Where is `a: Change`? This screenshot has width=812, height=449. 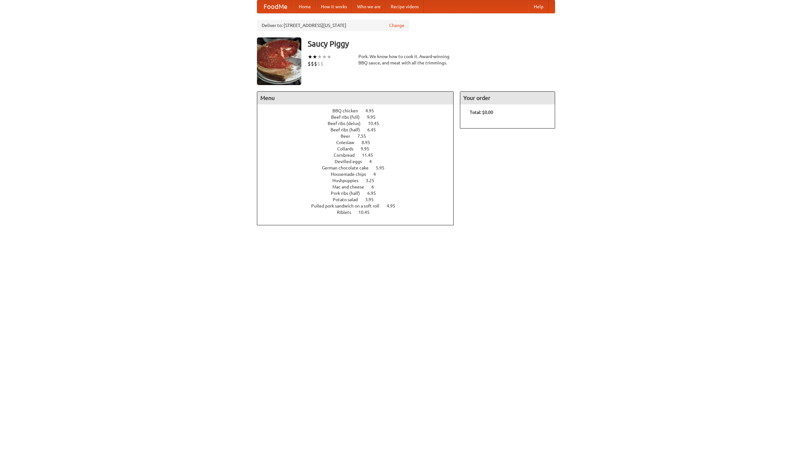 a: Change is located at coordinates (397, 25).